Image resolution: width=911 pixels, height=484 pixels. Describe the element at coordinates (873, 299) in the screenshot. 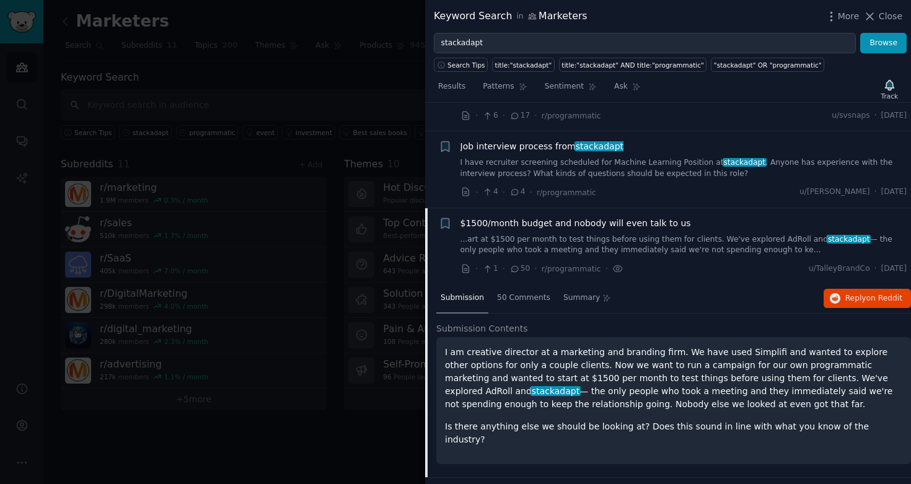

I see `span: Reply` at that location.